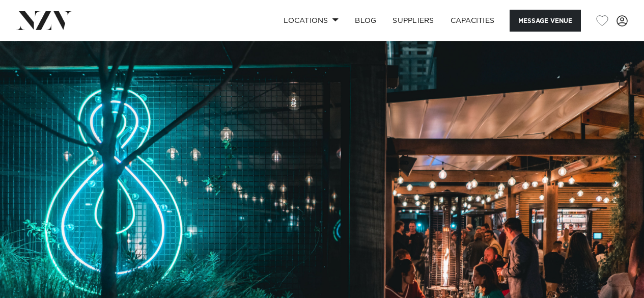 This screenshot has height=298, width=644. I want to click on button: Message Venue, so click(545, 20).